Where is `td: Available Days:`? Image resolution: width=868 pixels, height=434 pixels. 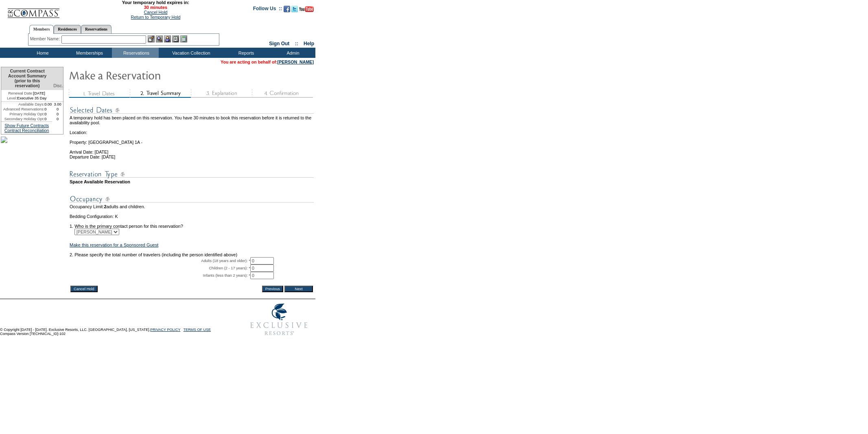
td: Available Days: is located at coordinates (23, 104).